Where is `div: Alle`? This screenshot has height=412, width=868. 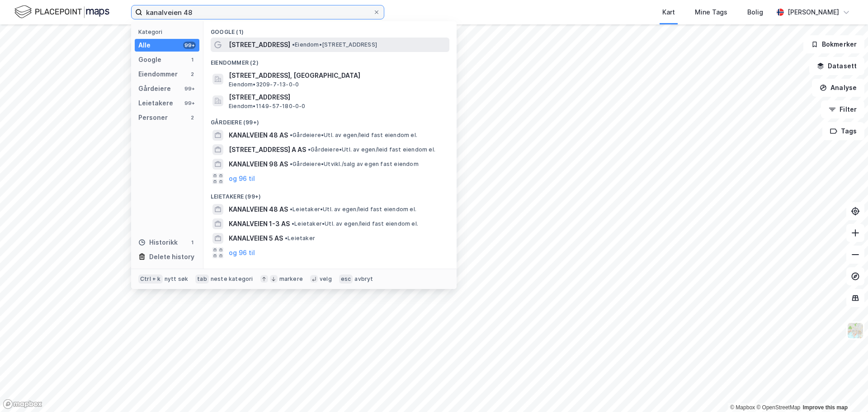
div: Alle is located at coordinates (144, 45).